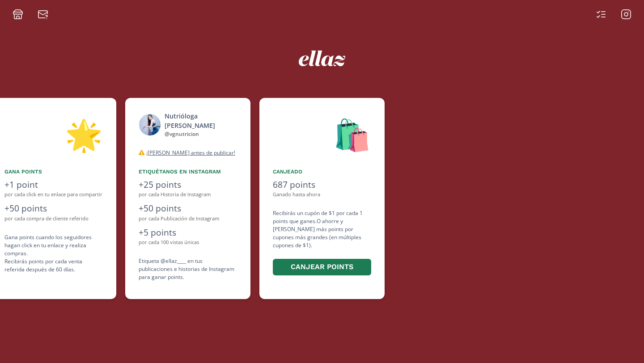  I want to click on div: +5 points, so click(188, 233).